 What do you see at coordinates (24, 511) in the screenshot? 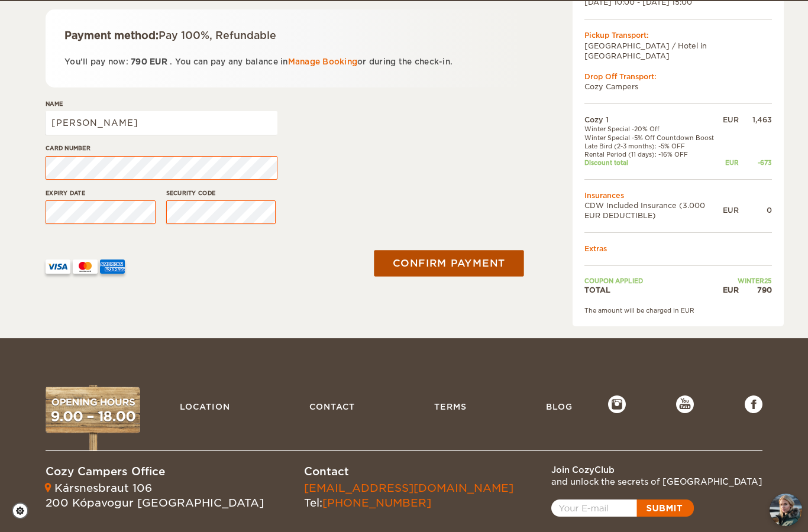
I see `a: Cookie settings` at bounding box center [24, 511].